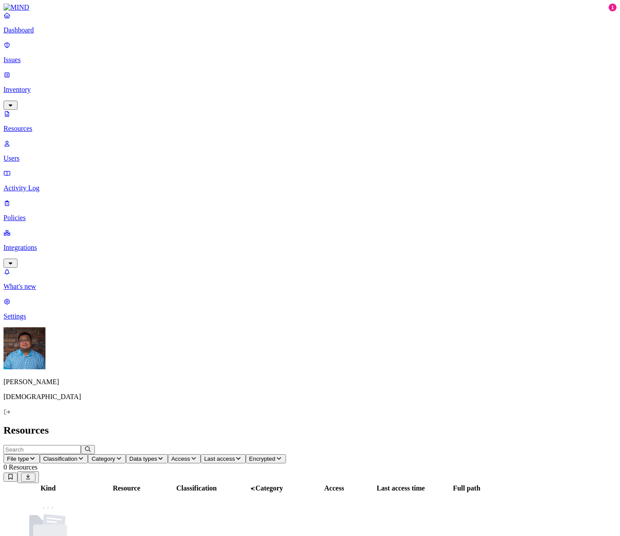  What do you see at coordinates (613, 7) in the screenshot?
I see `div: 1` at bounding box center [613, 7].